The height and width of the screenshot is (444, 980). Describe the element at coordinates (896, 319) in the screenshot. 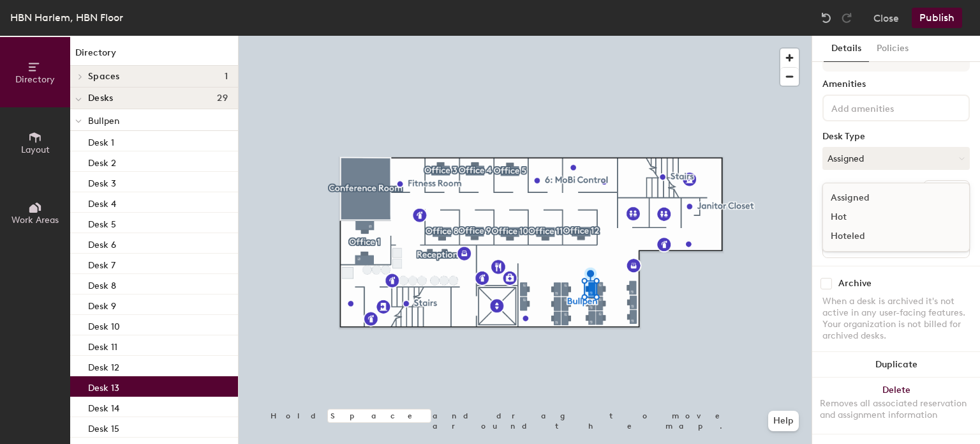

I see `div: When a desk is archived it's not active in any user-facing features. Your organization is not bil...` at that location.